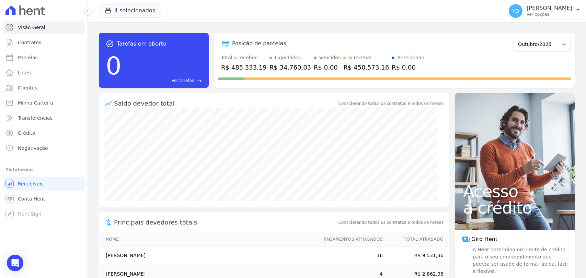 This screenshot has width=586, height=278. Describe the element at coordinates (27, 88) in the screenshot. I see `span: Clientes` at that location.